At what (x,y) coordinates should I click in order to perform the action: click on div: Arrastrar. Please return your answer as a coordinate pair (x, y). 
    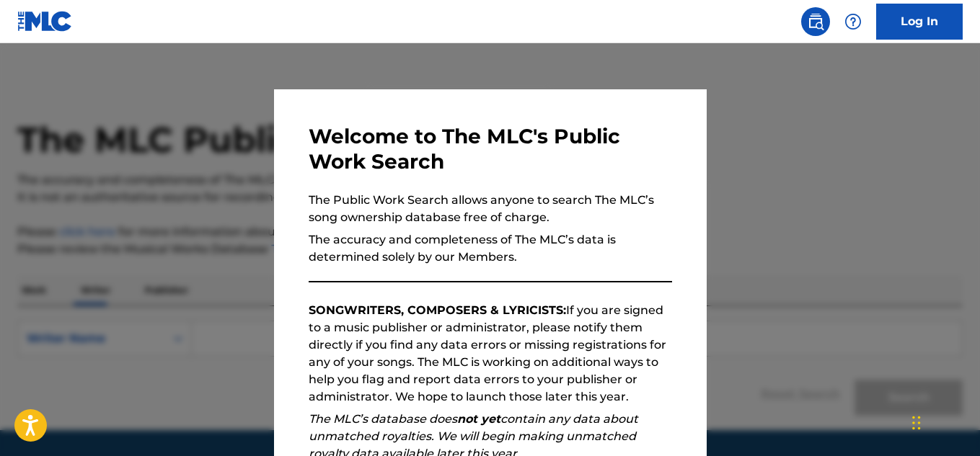
    Looking at the image, I should click on (917, 423).